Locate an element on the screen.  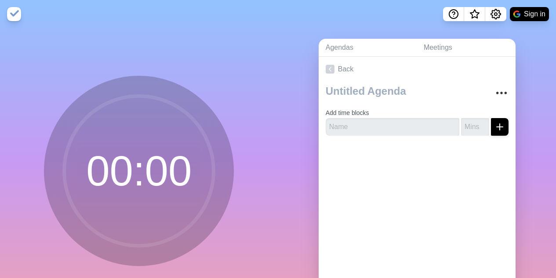
input: Mins is located at coordinates (475, 127).